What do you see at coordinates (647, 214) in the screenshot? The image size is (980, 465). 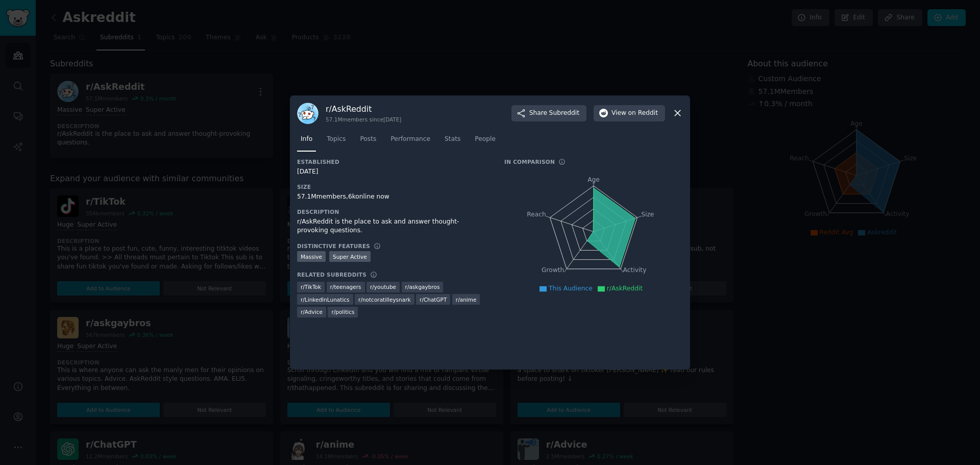 I see `tspan: Size` at bounding box center [647, 214].